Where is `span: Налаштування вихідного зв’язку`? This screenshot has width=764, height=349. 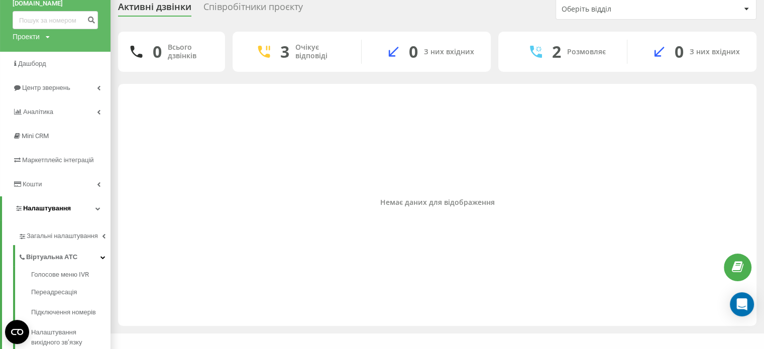
span: Налаштування вихідного зв’язку is located at coordinates (68, 338).